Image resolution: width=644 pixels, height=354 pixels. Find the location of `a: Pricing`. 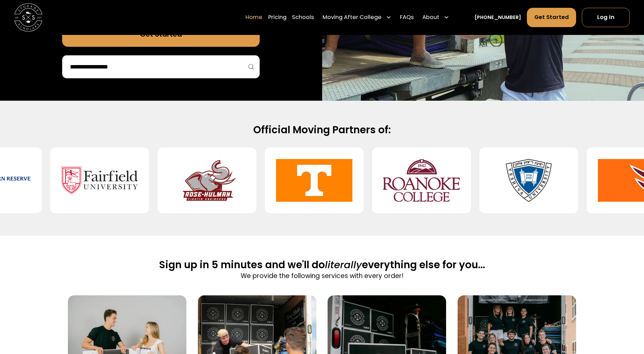

a: Pricing is located at coordinates (278, 18).